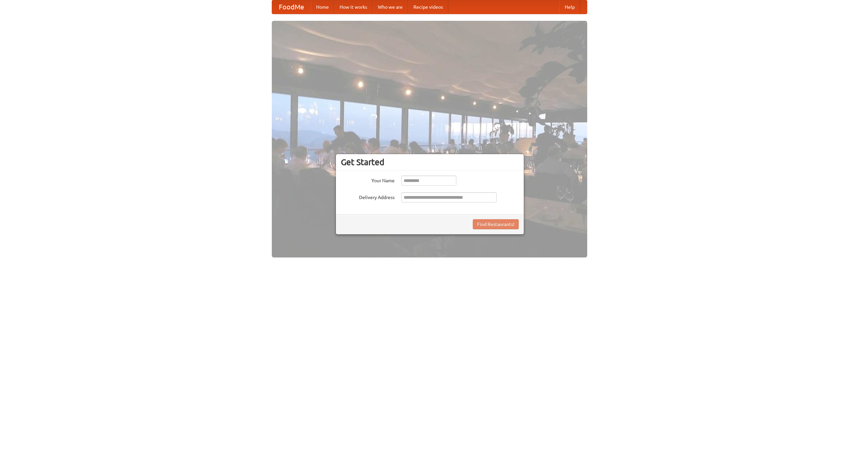 The width and height of the screenshot is (859, 475). I want to click on button: Find Restaurants!, so click(496, 224).